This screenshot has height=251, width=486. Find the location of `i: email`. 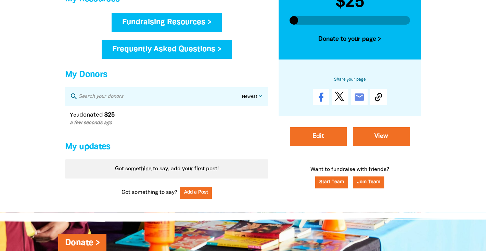

i: email is located at coordinates (359, 97).